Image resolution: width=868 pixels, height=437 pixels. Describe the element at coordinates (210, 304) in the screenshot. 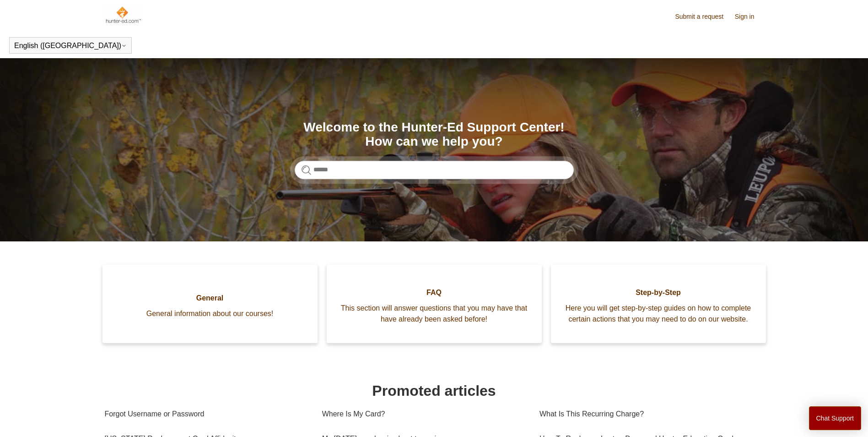

I see `a: General General information about our courses!` at that location.